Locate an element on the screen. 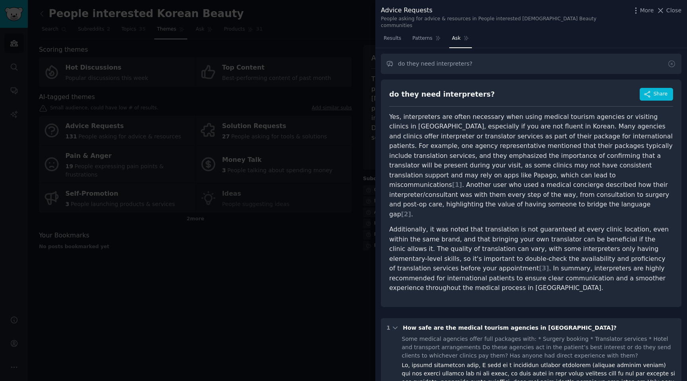  input: Ask a question about Advice Requests in this audience... is located at coordinates (531, 64).